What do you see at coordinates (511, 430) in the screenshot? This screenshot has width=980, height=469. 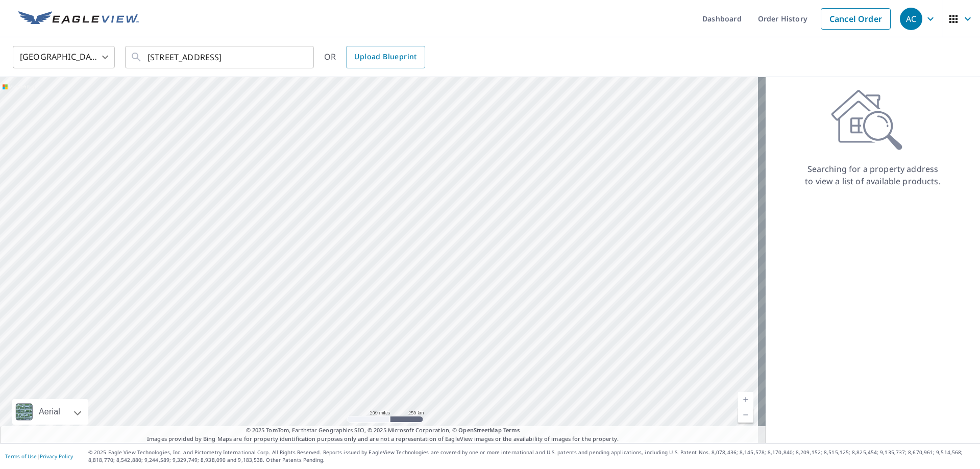 I see `a: Terms` at bounding box center [511, 430].